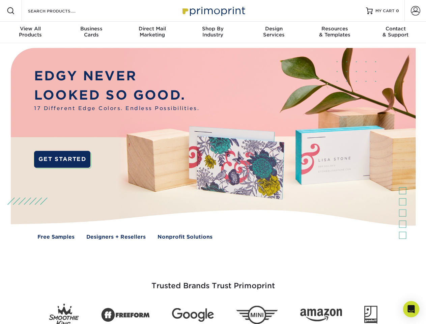 Image resolution: width=426 pixels, height=324 pixels. I want to click on span: Resources, so click(335, 29).